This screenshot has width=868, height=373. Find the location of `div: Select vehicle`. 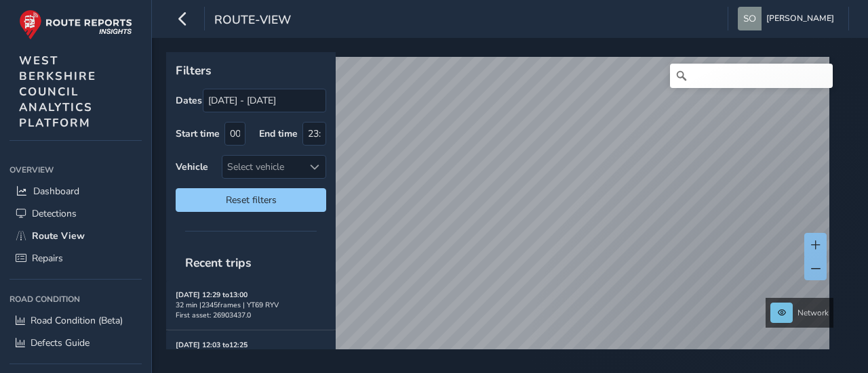

div: Select vehicle is located at coordinates (262, 166).